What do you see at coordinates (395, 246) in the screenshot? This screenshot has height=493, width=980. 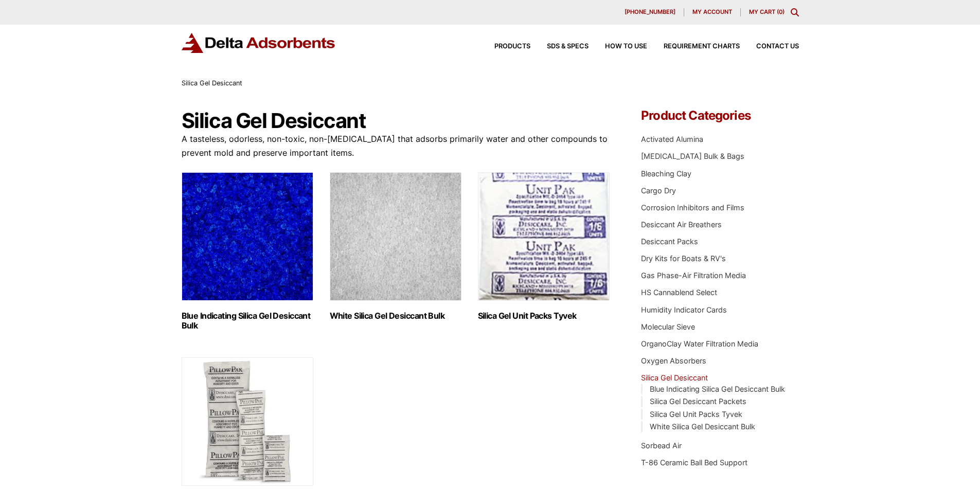 I see `a: Visit product category White Silica Gel Desiccant Bulk` at bounding box center [395, 246].